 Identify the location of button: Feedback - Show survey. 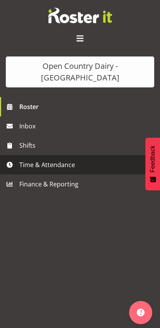
(153, 164).